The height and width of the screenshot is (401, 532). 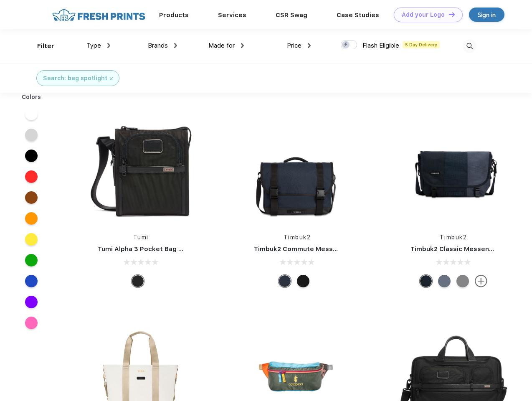 What do you see at coordinates (98, 15) in the screenshot?
I see `img: fo%20logo%202.webp` at bounding box center [98, 15].